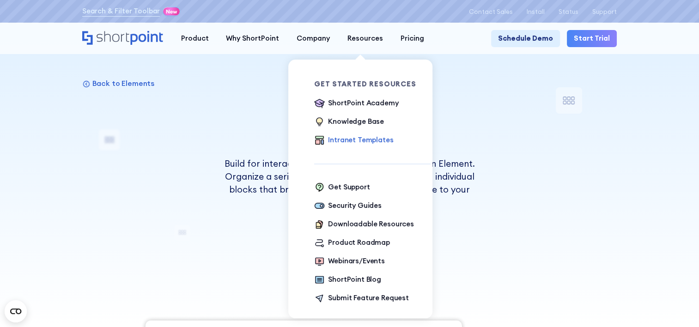  Describe the element at coordinates (365, 39) in the screenshot. I see `a: Resources` at that location.